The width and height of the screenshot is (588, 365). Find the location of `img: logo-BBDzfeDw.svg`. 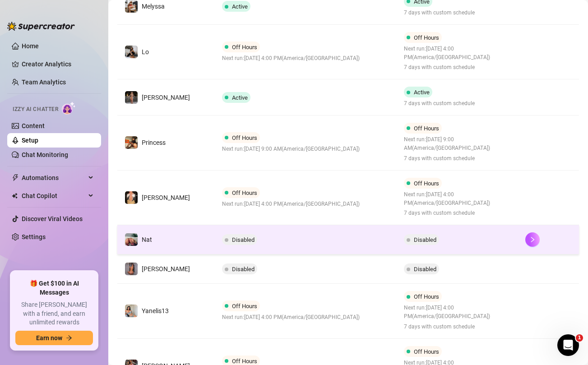

img: logo-BBDzfeDw.svg is located at coordinates (41, 26).